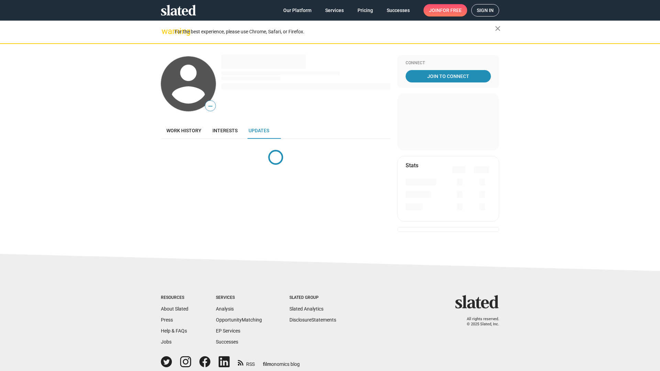 Image resolution: width=660 pixels, height=371 pixels. What do you see at coordinates (225, 309) in the screenshot?
I see `a: Analysis` at bounding box center [225, 309].